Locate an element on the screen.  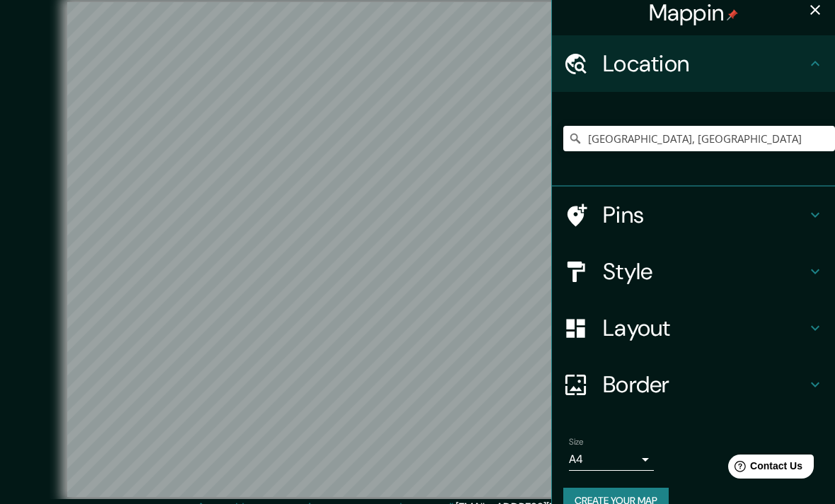
div: A4 is located at coordinates (611, 460).